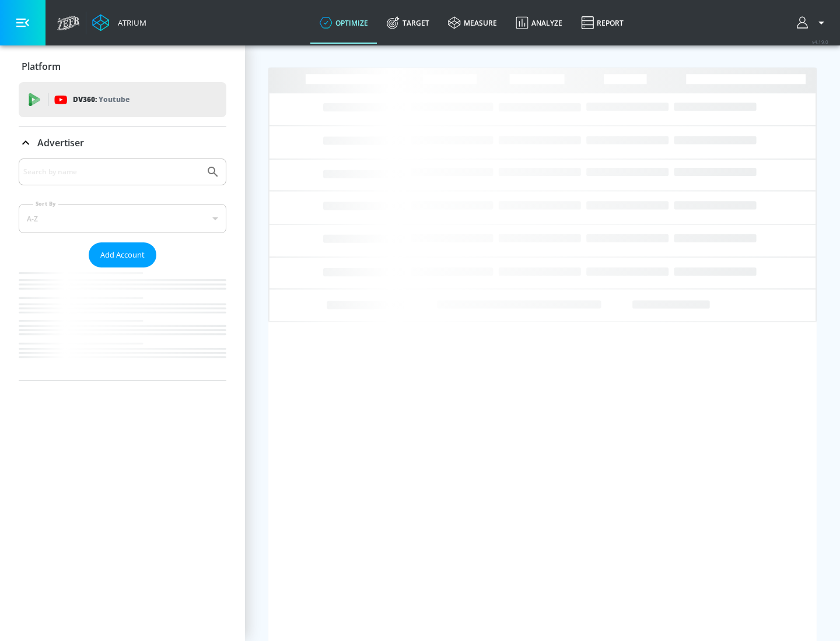  What do you see at coordinates (41, 67) in the screenshot?
I see `p: Platform` at bounding box center [41, 67].